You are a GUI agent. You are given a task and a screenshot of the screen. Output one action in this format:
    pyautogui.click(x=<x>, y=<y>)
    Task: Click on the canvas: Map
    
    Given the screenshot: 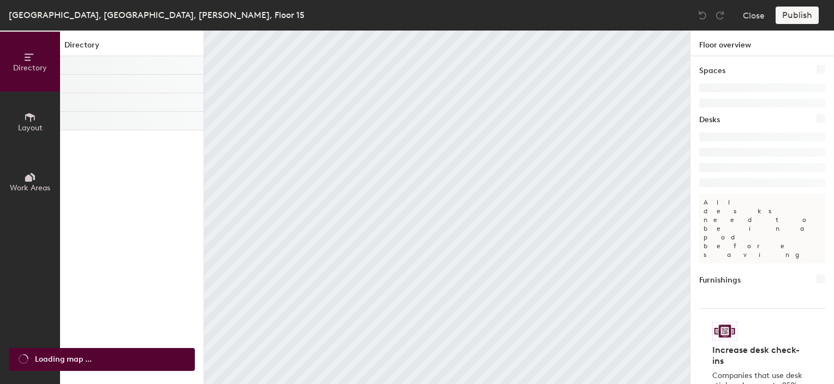 What is the action you would take?
    pyautogui.click(x=447, y=207)
    